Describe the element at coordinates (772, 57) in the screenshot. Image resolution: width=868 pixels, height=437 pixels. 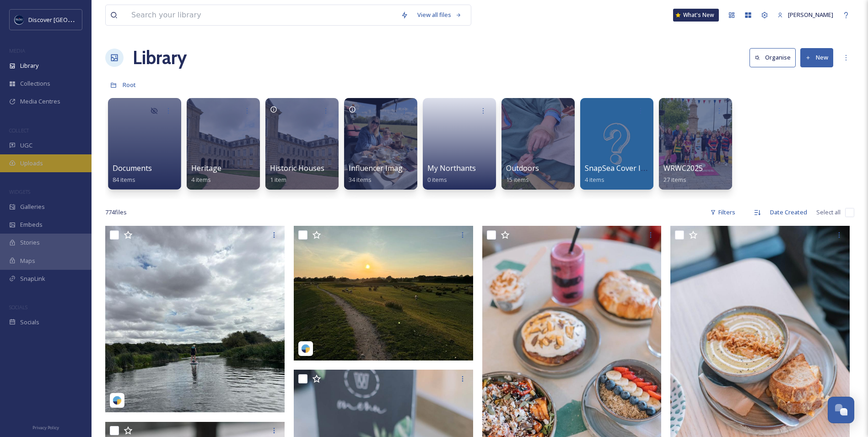
I see `a: Organise` at that location.